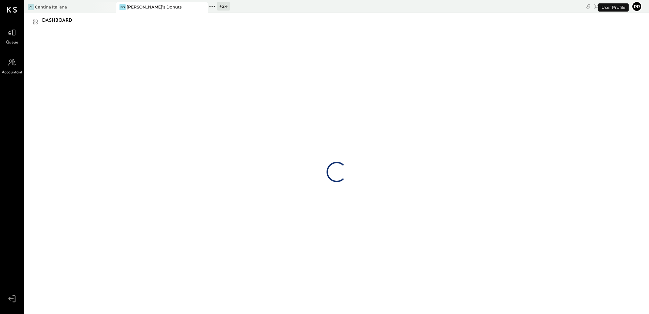 The height and width of the screenshot is (314, 649). Describe the element at coordinates (12, 66) in the screenshot. I see `a: Accountant` at that location.